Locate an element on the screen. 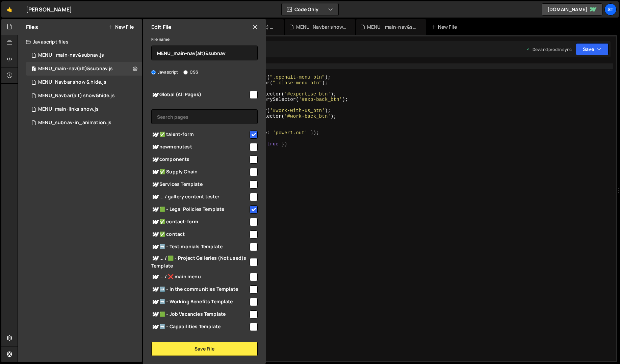 The width and height of the screenshot is (620, 364). span: newmenutest is located at coordinates (200, 147).